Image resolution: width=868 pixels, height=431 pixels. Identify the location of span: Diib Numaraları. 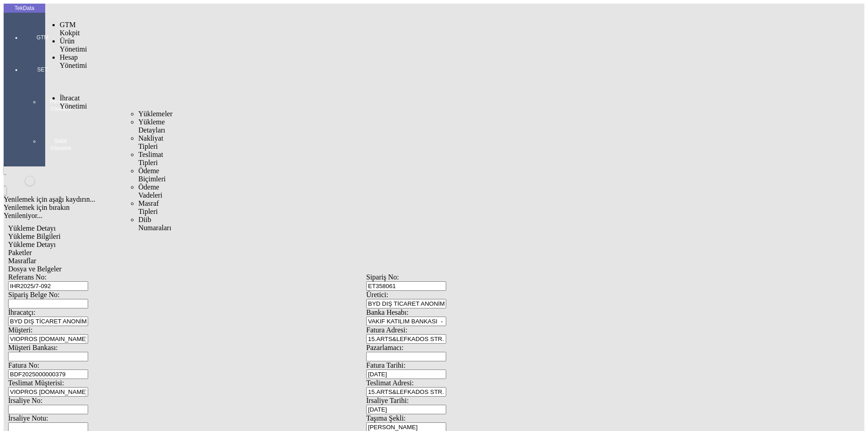
(155, 224).